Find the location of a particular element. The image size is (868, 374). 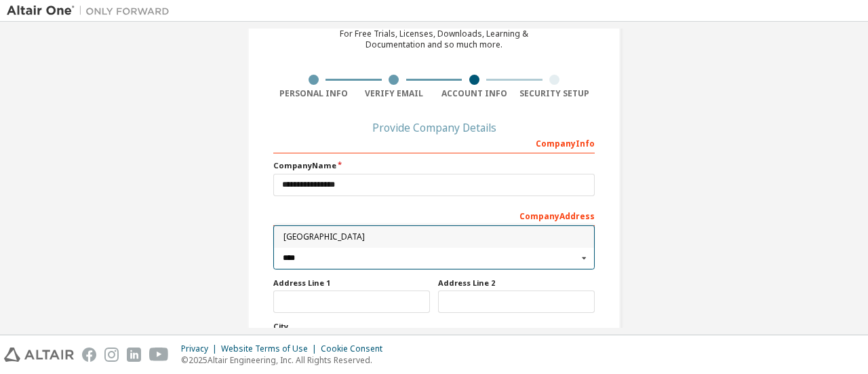

label: City is located at coordinates (434, 326).